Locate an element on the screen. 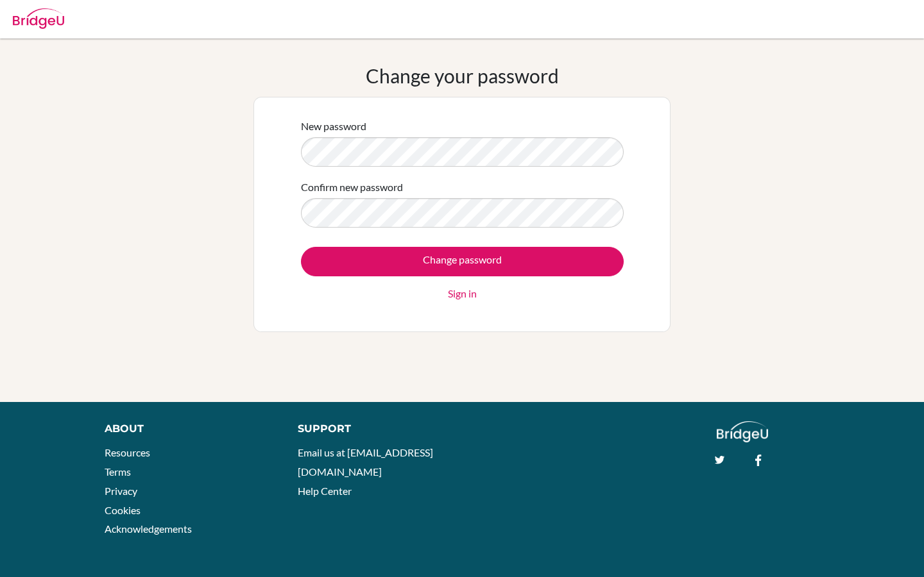  label: Confirm new password is located at coordinates (352, 187).